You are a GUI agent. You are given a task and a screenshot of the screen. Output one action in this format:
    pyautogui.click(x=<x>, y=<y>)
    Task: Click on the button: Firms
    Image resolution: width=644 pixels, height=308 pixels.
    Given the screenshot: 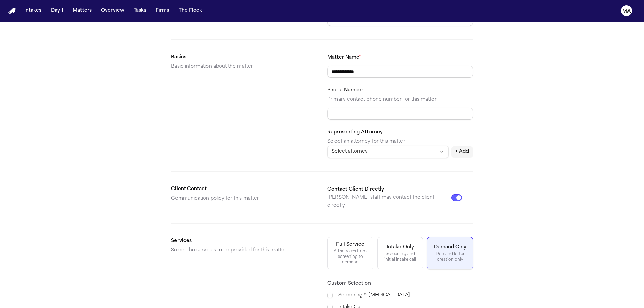 What is the action you would take?
    pyautogui.click(x=162, y=11)
    